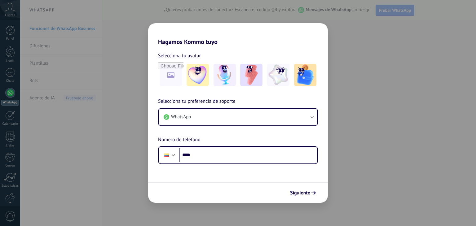 The width and height of the screenshot is (476, 226). Describe the element at coordinates (179, 56) in the screenshot. I see `span: Selecciona tu avatar` at that location.